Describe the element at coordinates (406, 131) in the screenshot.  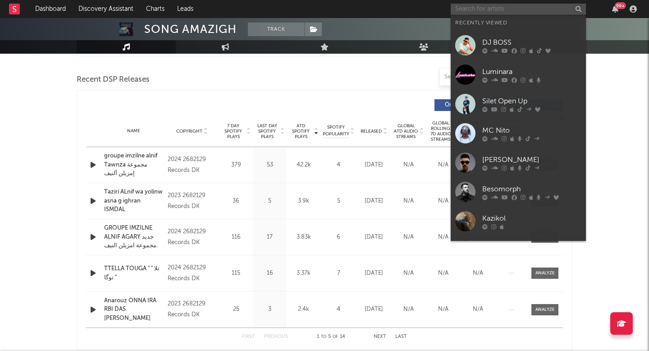
I see `span: Global ATD Audio Streams` at that location.